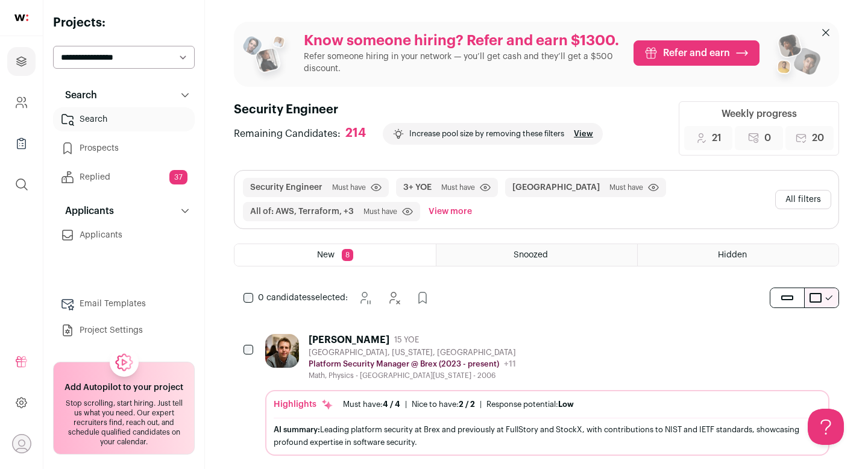 The image size is (868, 469). Describe the element at coordinates (566, 404) in the screenshot. I see `span: Low` at that location.